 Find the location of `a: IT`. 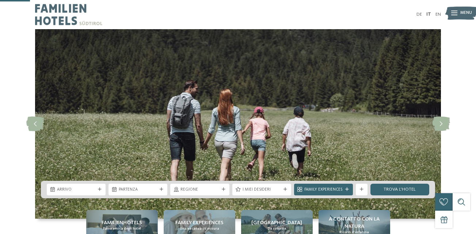

a: IT is located at coordinates (428, 14).